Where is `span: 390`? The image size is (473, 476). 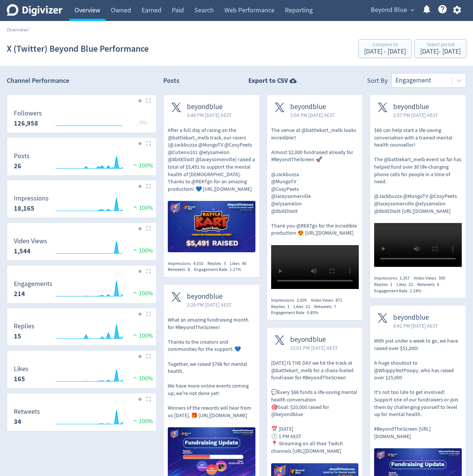 span: 390 is located at coordinates (442, 278).